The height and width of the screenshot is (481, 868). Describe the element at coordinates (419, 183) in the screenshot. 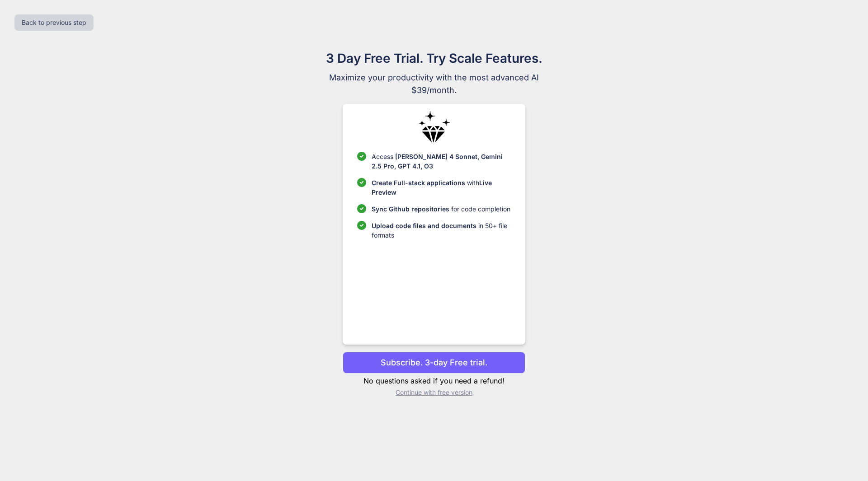

I see `span: Create Full-stack applications` at that location.